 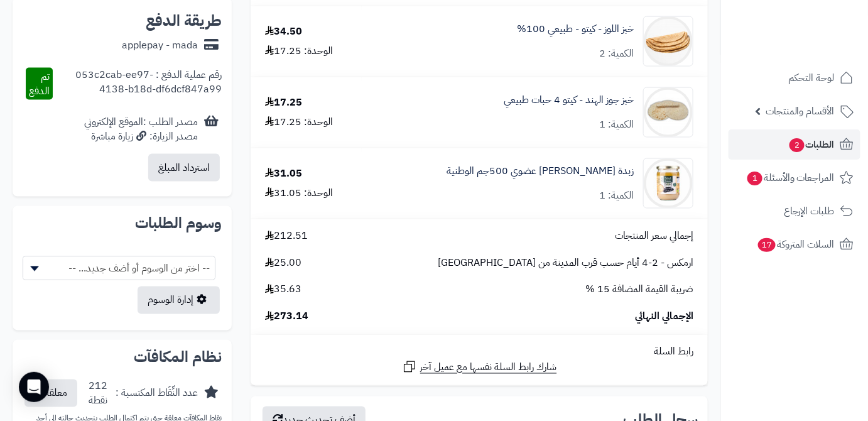 What do you see at coordinates (794, 78) in the screenshot?
I see `a: لوحة التحكم` at bounding box center [794, 78].